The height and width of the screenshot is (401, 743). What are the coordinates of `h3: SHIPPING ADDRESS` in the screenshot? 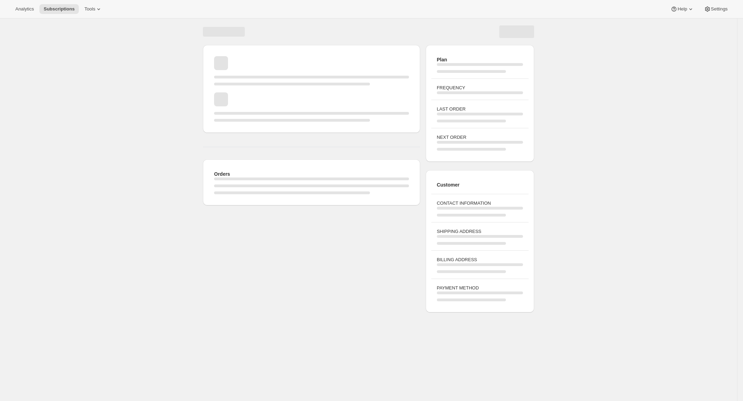 It's located at (479, 231).